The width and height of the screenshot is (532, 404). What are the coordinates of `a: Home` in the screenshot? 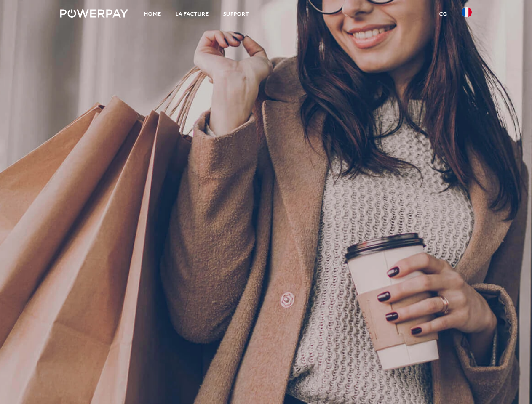 It's located at (152, 14).